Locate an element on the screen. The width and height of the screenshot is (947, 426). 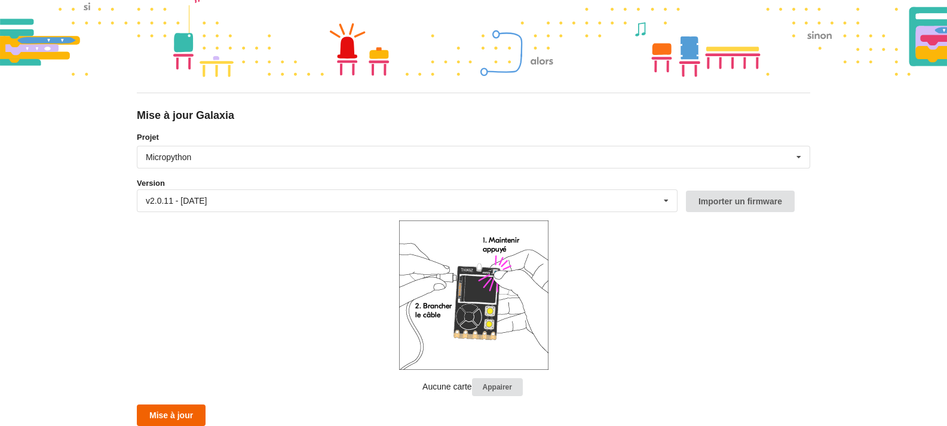
p: Aucune carte is located at coordinates (473, 387).